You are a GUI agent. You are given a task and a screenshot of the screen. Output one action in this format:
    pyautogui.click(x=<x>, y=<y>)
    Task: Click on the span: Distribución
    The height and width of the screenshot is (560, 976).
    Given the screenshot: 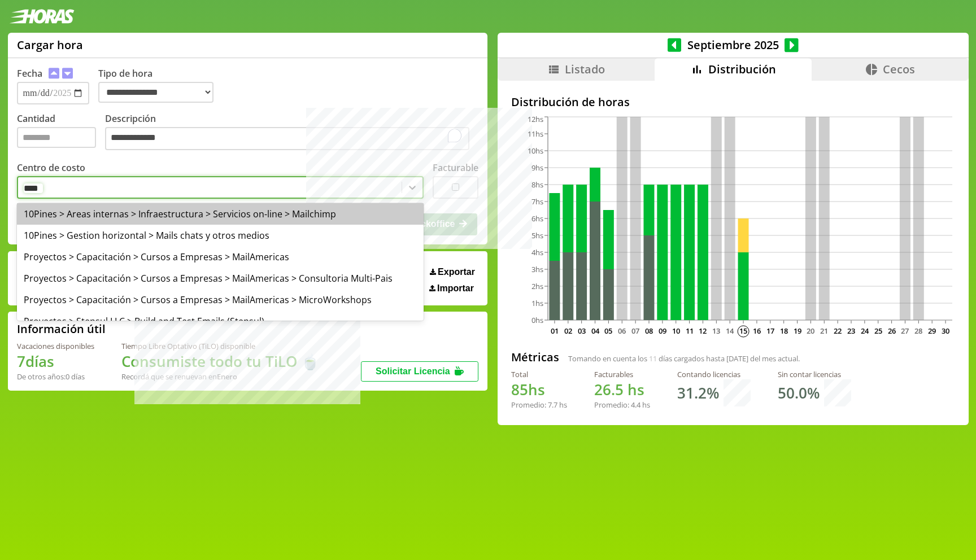 What is the action you would take?
    pyautogui.click(x=743, y=69)
    